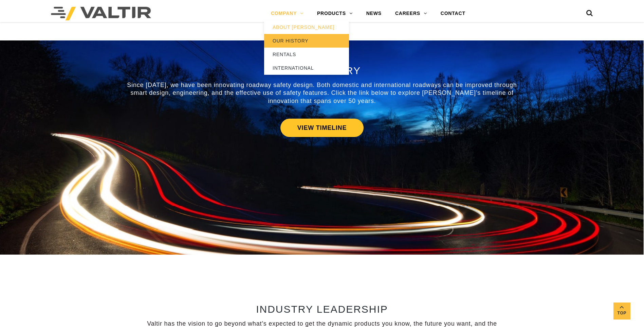 The height and width of the screenshot is (327, 644). What do you see at coordinates (307, 41) in the screenshot?
I see `a: OUR HISTORY` at bounding box center [307, 41].